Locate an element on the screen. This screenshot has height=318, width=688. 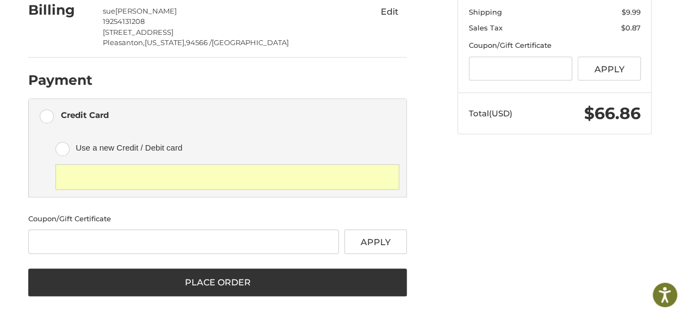
span: Sales Tax is located at coordinates (486, 28).